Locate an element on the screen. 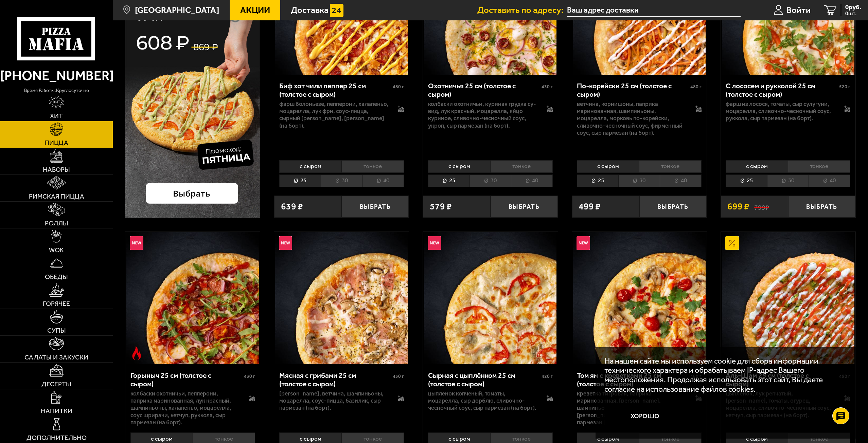 The width and height of the screenshot is (868, 443). a: АкционныйАль-Шам 25 см (толстое с сыром) is located at coordinates (788, 298).